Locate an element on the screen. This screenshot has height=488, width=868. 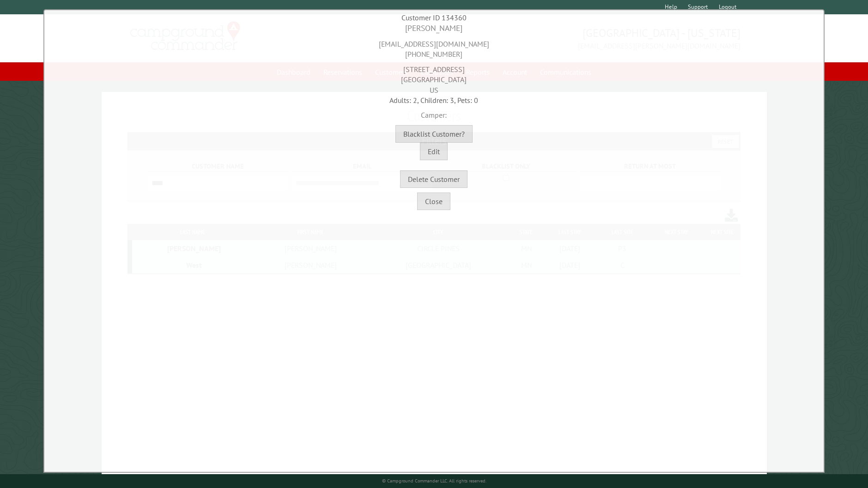
button: Close is located at coordinates (434, 201).